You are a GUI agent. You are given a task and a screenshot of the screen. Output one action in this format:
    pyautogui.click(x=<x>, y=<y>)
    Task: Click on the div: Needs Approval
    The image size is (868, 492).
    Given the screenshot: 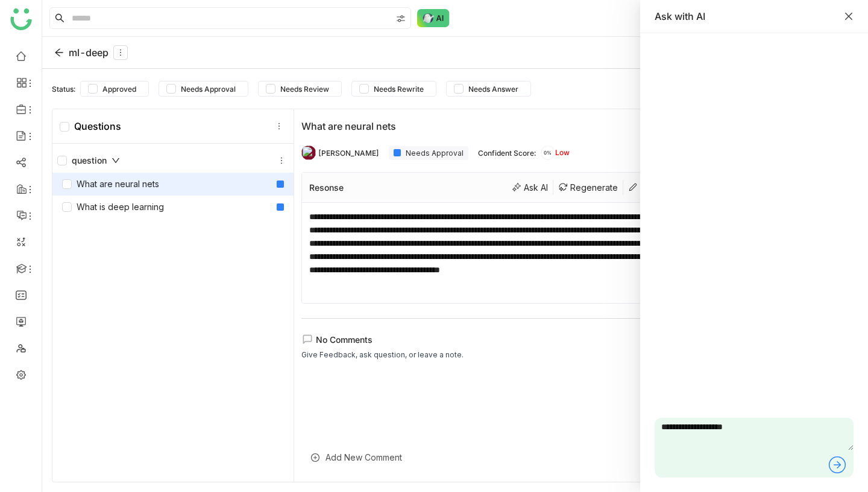 What is the action you would take?
    pyautogui.click(x=429, y=152)
    